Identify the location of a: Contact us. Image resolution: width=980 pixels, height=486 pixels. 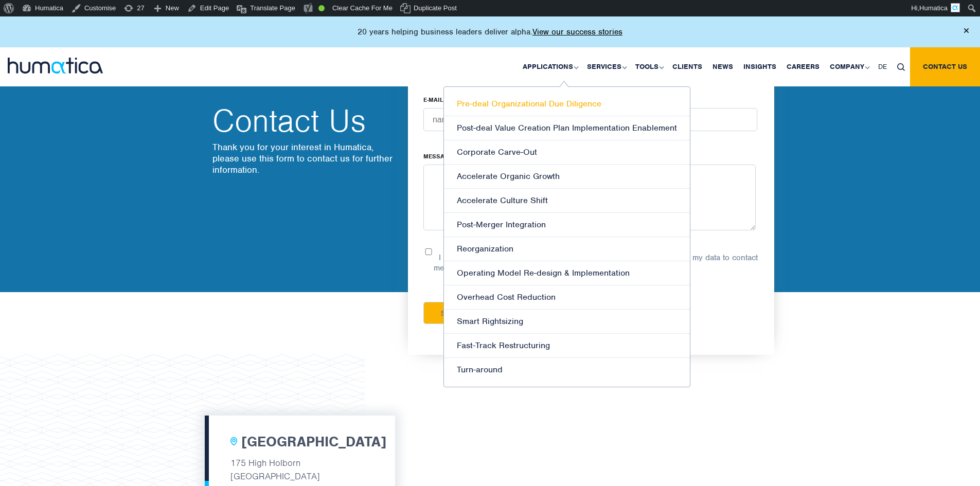
(945, 66).